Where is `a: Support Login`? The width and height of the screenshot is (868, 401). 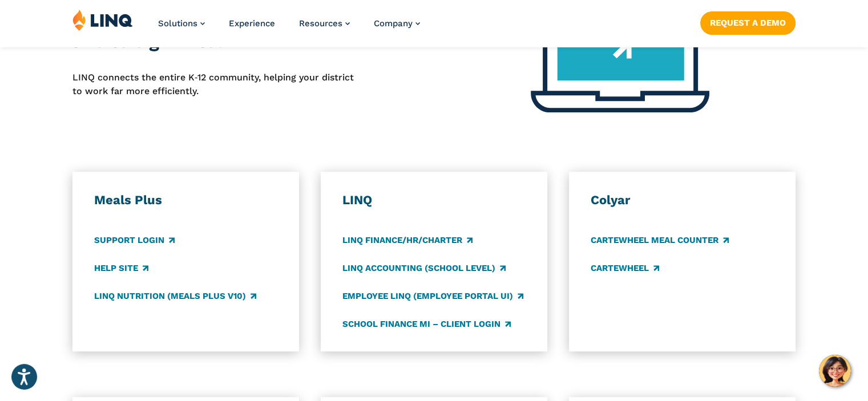 a: Support Login is located at coordinates (134, 240).